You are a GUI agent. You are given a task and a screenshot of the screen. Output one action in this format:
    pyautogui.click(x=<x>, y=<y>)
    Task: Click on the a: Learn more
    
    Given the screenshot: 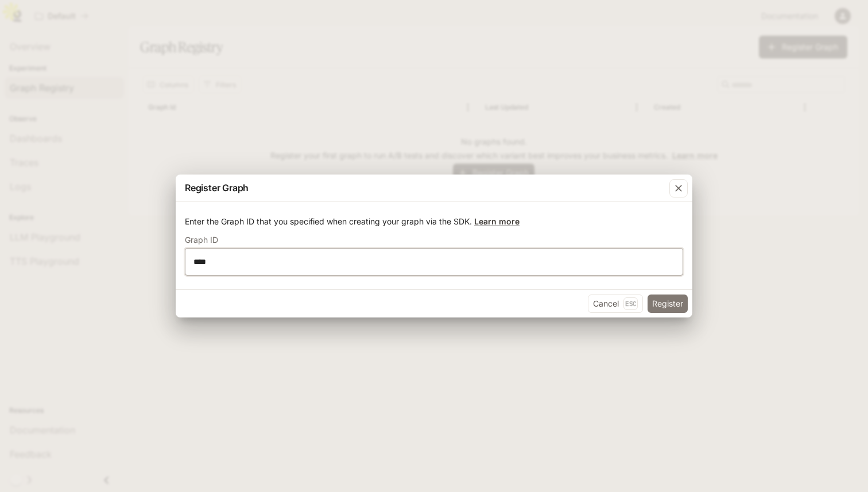 What is the action you would take?
    pyautogui.click(x=496, y=221)
    